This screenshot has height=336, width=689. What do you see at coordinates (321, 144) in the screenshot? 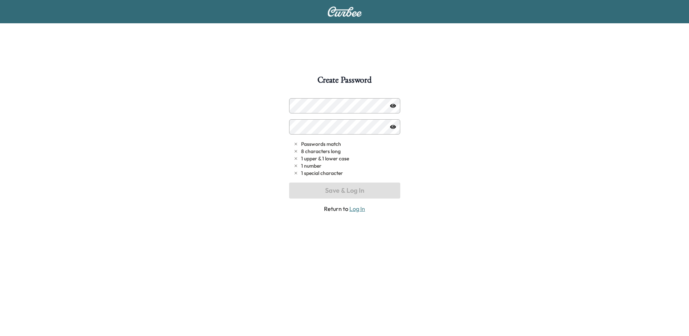
I see `span: Passwords match` at bounding box center [321, 144].